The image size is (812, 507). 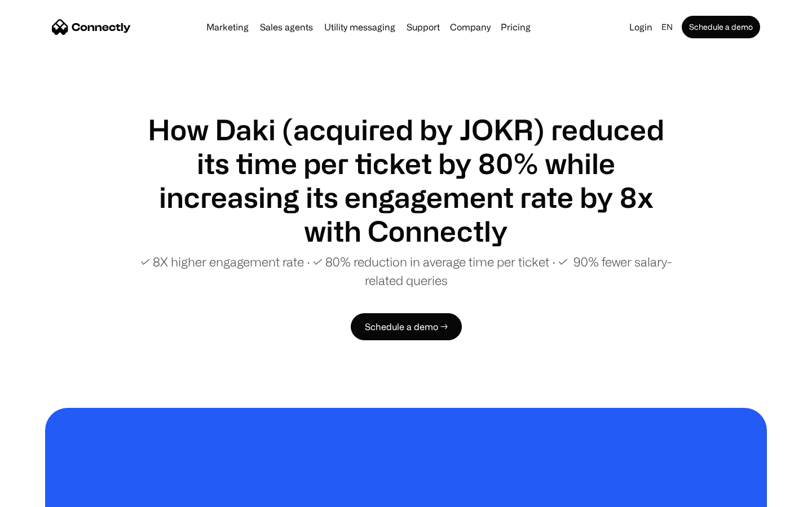 I want to click on h1: How Daki (acquired by JOKR) reduced its time per ticket by 80% while increasing its engagement ra..., so click(x=406, y=180).